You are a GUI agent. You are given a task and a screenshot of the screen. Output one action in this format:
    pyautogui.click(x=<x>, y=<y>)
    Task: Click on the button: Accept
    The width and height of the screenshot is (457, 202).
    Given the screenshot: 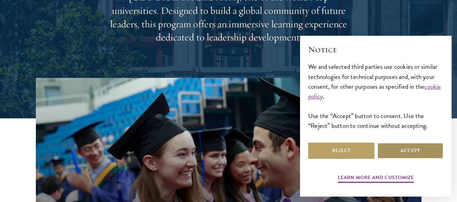 What is the action you would take?
    pyautogui.click(x=410, y=151)
    